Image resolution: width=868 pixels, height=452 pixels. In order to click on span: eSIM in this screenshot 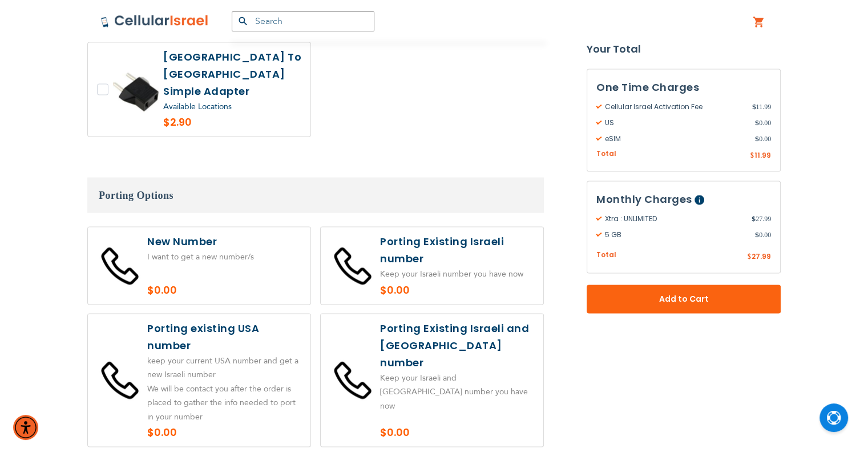, I will do `click(676, 138)`.